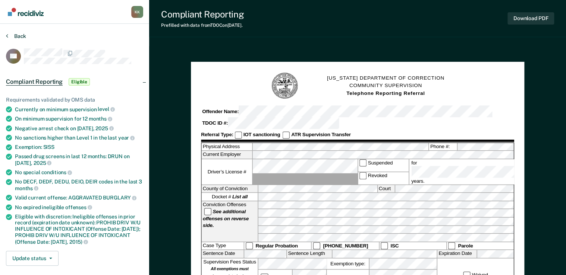 The image size is (566, 275). I want to click on label: Sentence Length, so click(309, 254).